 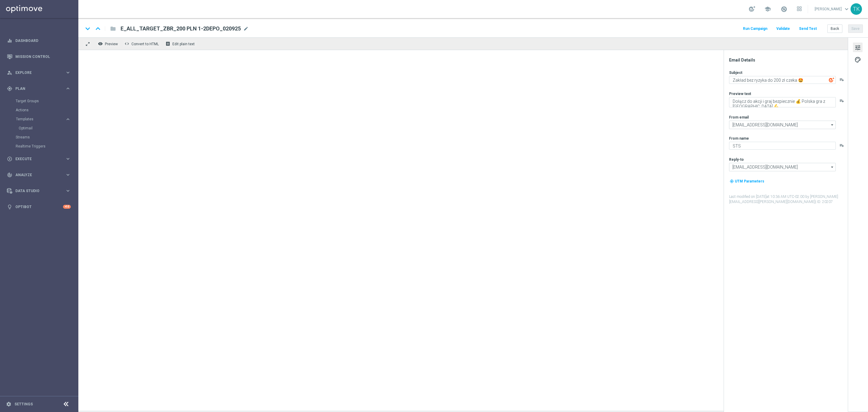 What do you see at coordinates (783, 29) in the screenshot?
I see `span: Validate` at bounding box center [783, 29].